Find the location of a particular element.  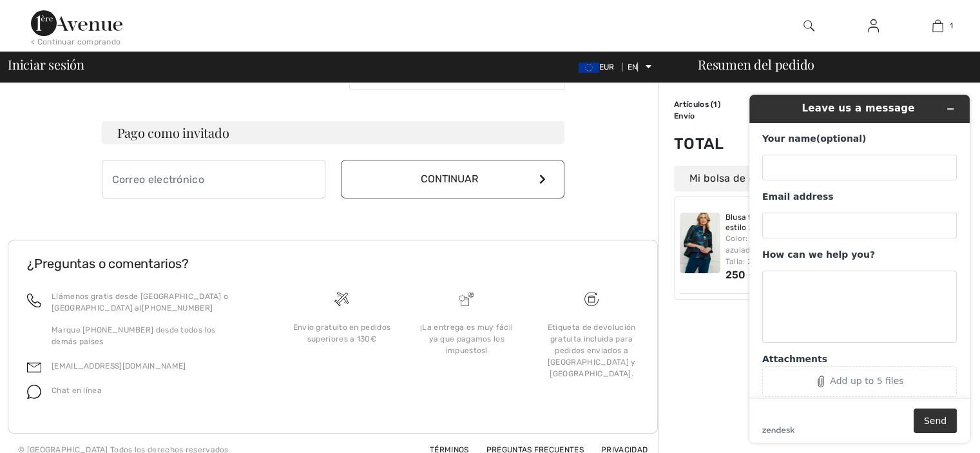

img: ¡La entrega es muy fácil ya que pagamos los impuestos! is located at coordinates (466, 299).